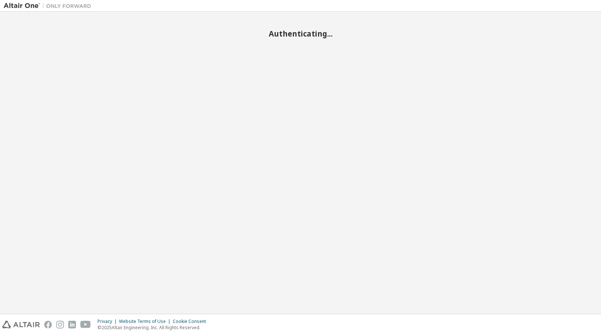 This screenshot has height=335, width=601. What do you see at coordinates (72, 324) in the screenshot?
I see `img: linkedin.svg` at bounding box center [72, 324].